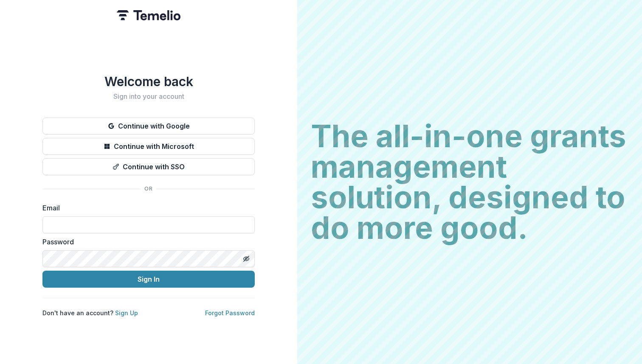 The width and height of the screenshot is (642, 364). What do you see at coordinates (149, 146) in the screenshot?
I see `button: Continue with Microsoft` at bounding box center [149, 146].